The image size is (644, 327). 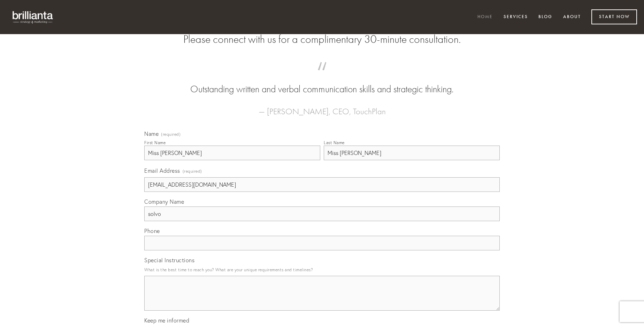 I want to click on a: Home, so click(x=485, y=17).